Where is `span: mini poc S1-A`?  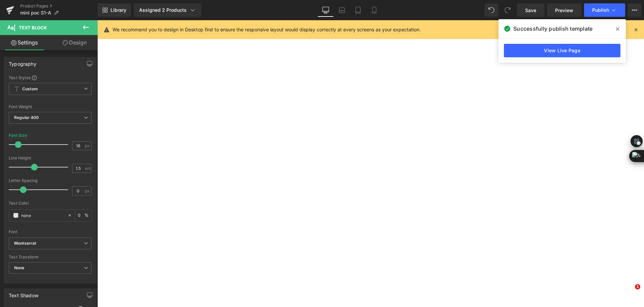
span: mini poc S1-A is located at coordinates (35, 13).